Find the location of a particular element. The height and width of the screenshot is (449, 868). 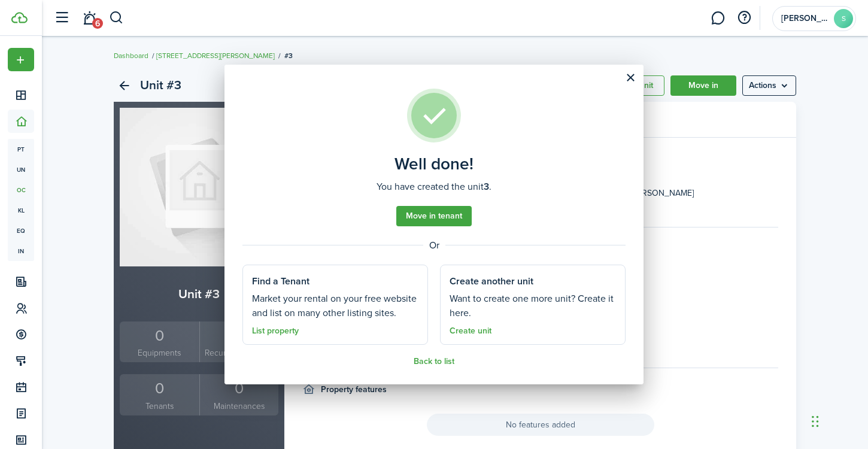

button: Close modal is located at coordinates (630, 78).